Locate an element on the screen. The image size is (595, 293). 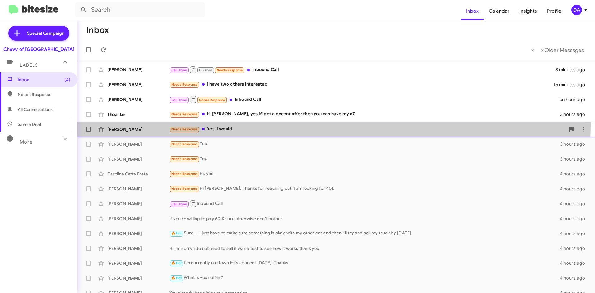
button: Next is located at coordinates (562, 50).